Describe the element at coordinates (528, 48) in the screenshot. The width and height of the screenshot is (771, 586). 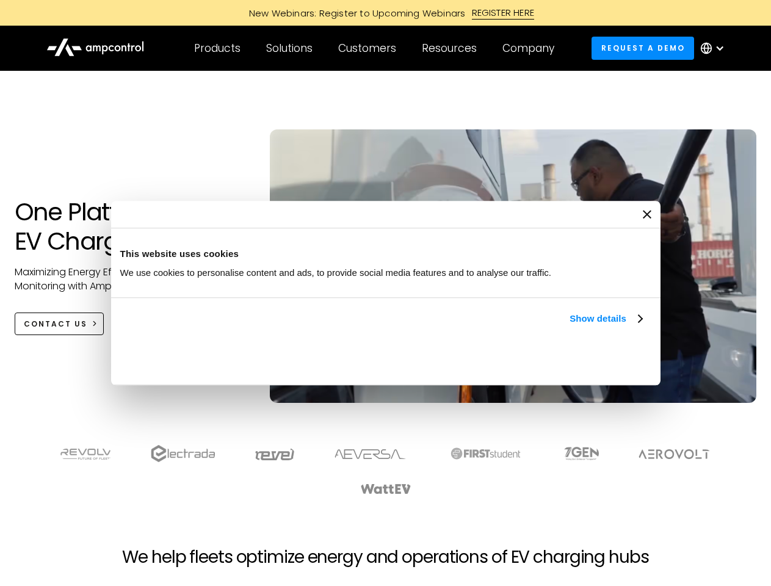
I see `div: Company` at that location.